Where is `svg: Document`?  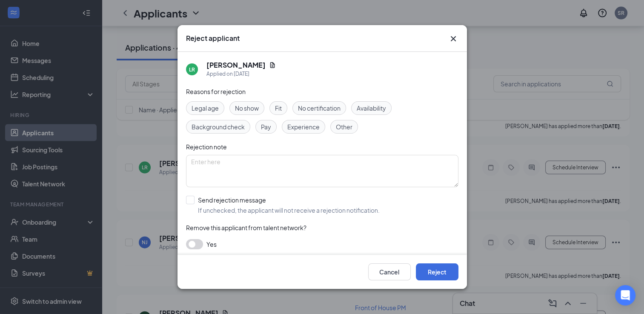
svg: Document is located at coordinates (272, 65).